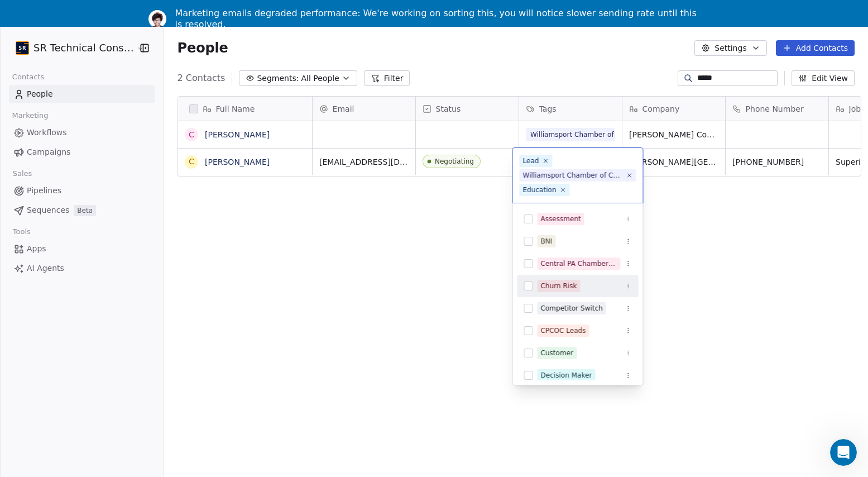 This screenshot has width=868, height=477. I want to click on div: Customer, so click(557, 353).